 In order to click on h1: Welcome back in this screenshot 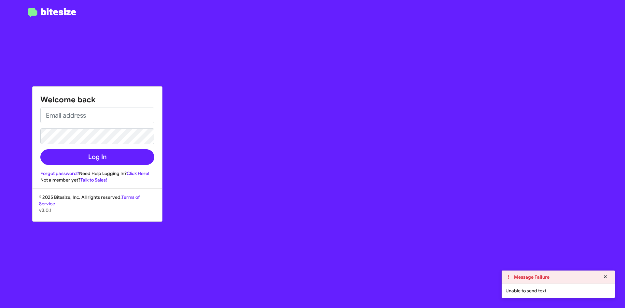, I will do `click(97, 100)`.